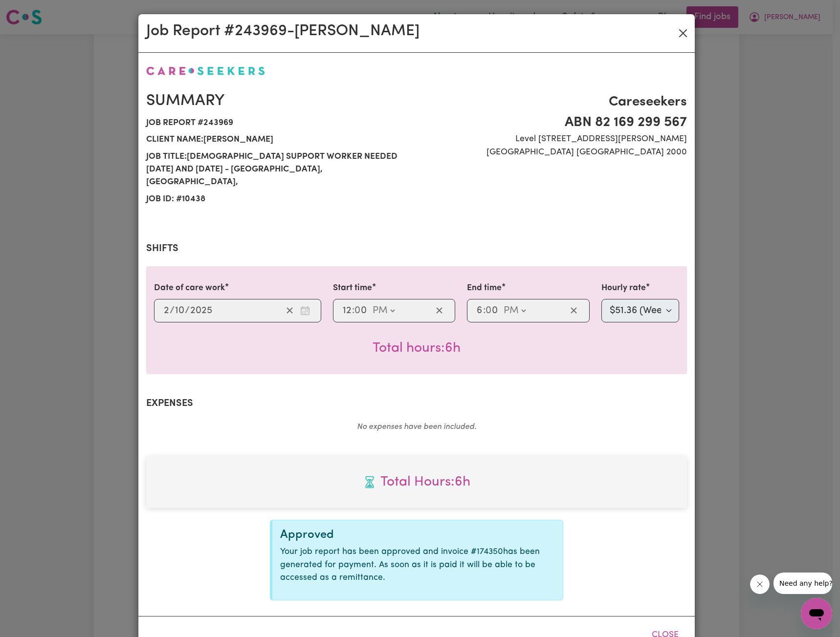 This screenshot has height=637, width=840. What do you see at coordinates (189, 288) in the screenshot?
I see `label: Date of care work` at bounding box center [189, 288].